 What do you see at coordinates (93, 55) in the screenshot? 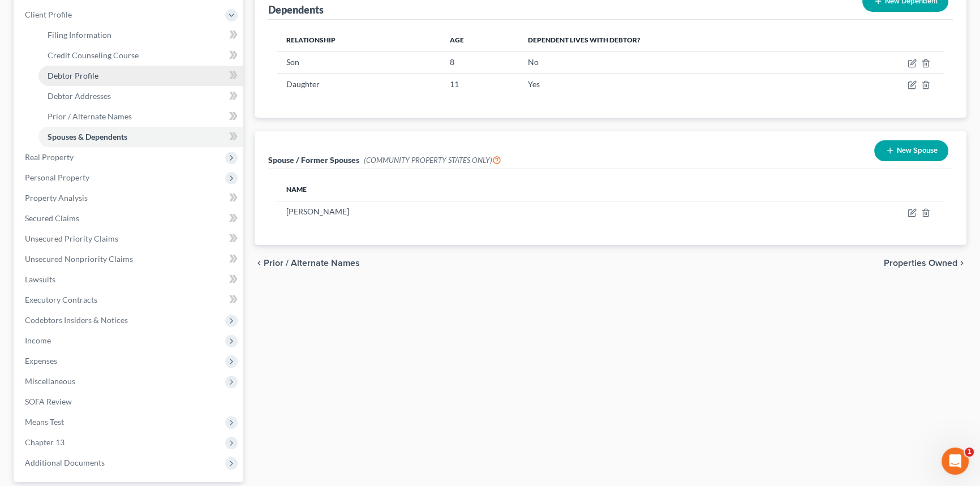
I see `span: Credit Counseling Course` at bounding box center [93, 55].